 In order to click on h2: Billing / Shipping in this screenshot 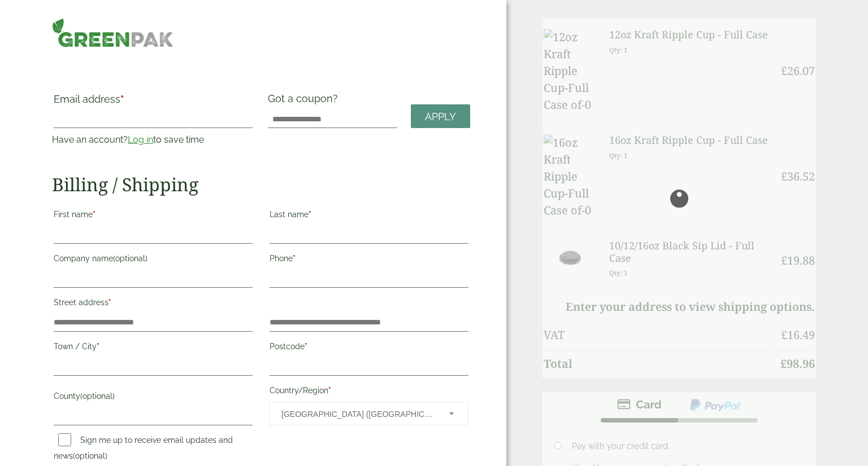, I will do `click(261, 185)`.